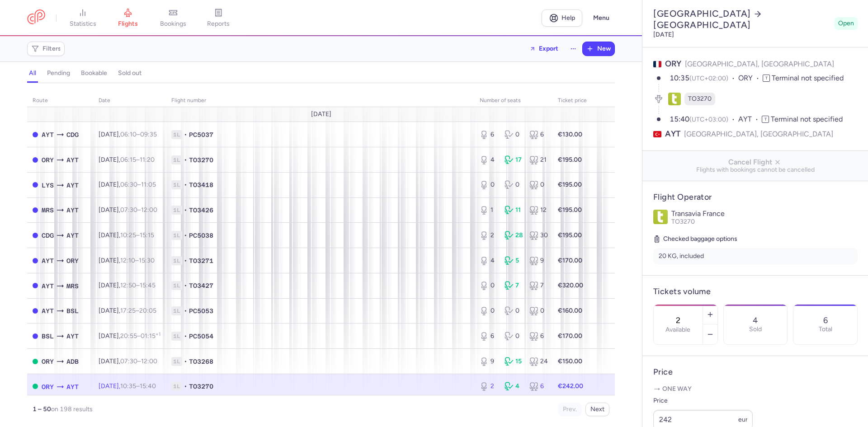  I want to click on time: 20:05, so click(148, 311).